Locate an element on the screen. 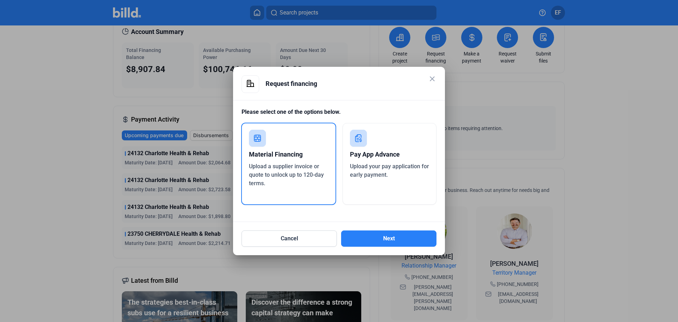 The image size is (678, 322). button: Cancel is located at coordinates (289, 238).